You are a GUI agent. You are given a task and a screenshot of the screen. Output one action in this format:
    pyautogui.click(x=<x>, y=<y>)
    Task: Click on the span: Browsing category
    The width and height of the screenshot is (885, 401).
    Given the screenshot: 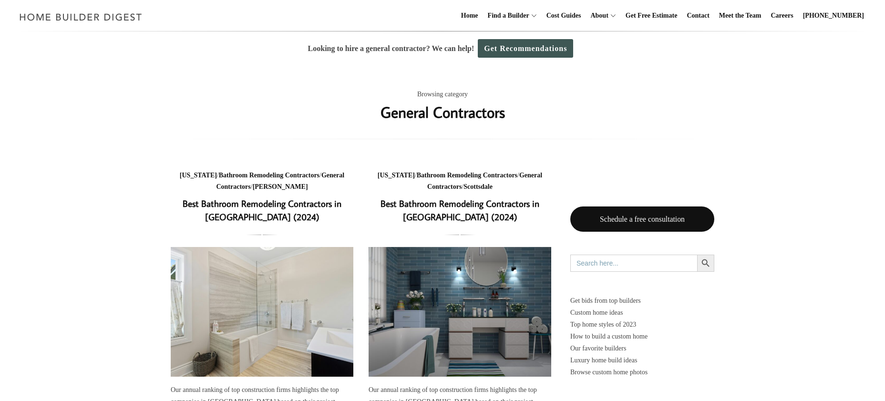 What is the action you would take?
    pyautogui.click(x=443, y=94)
    